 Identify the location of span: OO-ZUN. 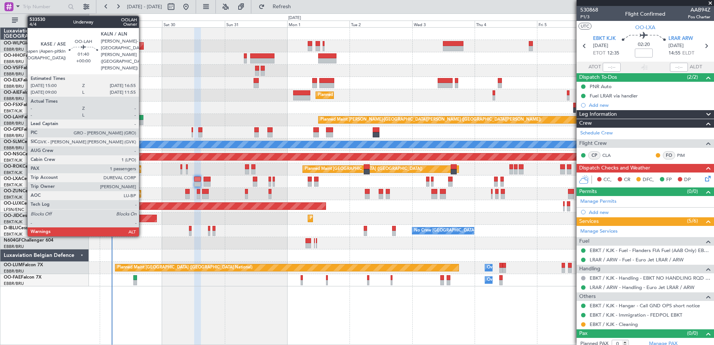
(13, 191).